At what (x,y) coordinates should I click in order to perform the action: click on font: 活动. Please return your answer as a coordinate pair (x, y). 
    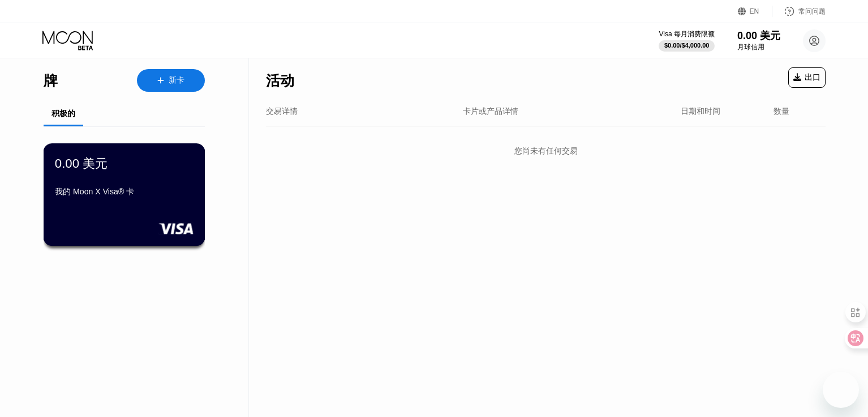
    Looking at the image, I should click on (280, 80).